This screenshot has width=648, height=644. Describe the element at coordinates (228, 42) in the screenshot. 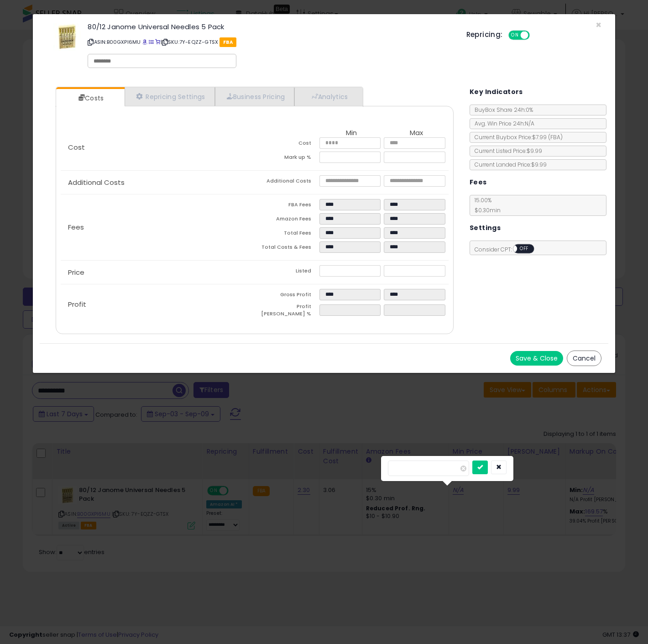

I see `span: FBA` at that location.